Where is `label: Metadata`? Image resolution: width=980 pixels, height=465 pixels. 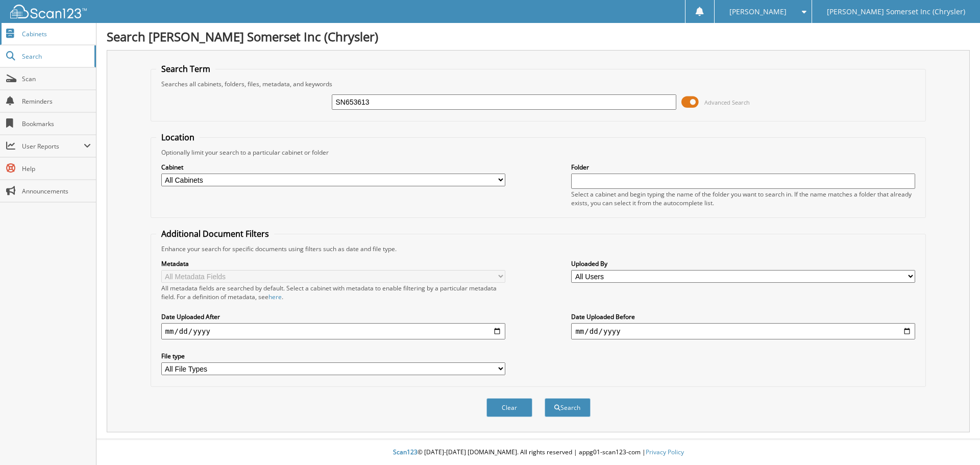 label: Metadata is located at coordinates (333, 263).